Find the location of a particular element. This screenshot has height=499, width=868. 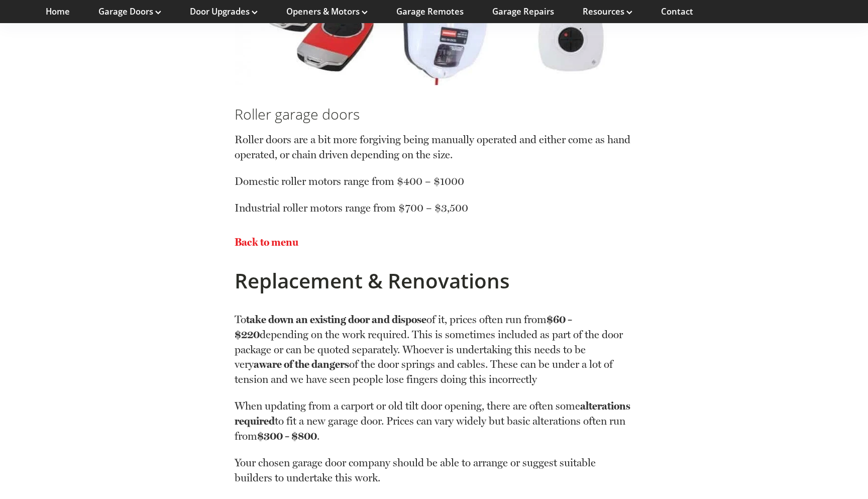

h2: Replacement & Renovations is located at coordinates (433, 281).